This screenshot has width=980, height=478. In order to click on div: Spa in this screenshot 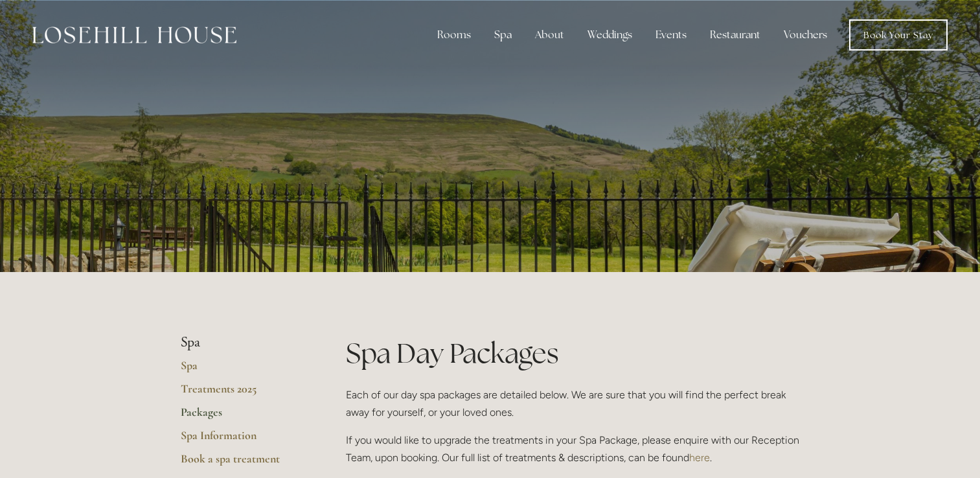, I will do `click(503, 35)`.